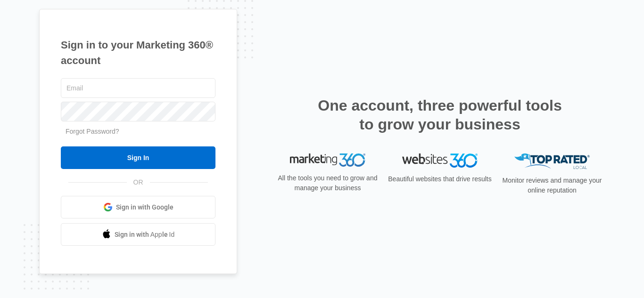 Image resolution: width=644 pixels, height=298 pixels. Describe the element at coordinates (145, 208) in the screenshot. I see `span: Sign in with Google` at that location.